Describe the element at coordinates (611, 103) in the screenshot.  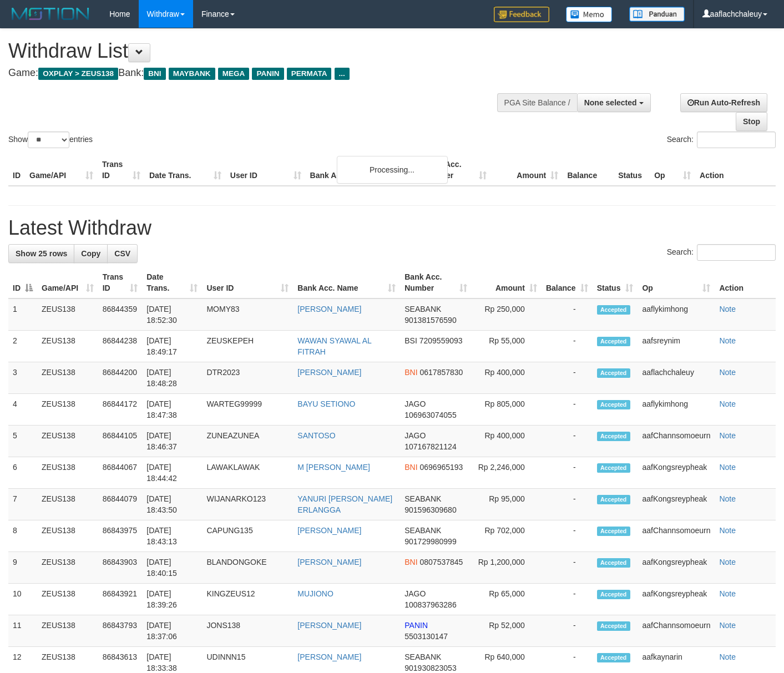
I see `span: None selected` at that location.